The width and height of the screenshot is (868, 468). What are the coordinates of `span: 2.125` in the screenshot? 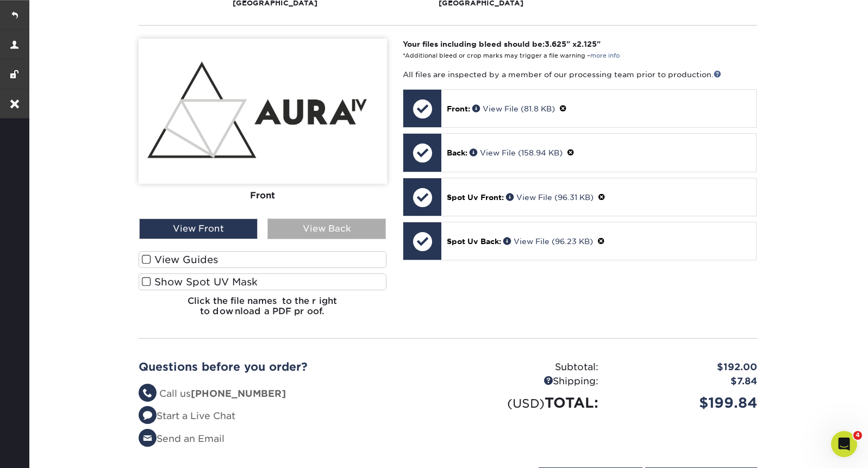 It's located at (586, 44).